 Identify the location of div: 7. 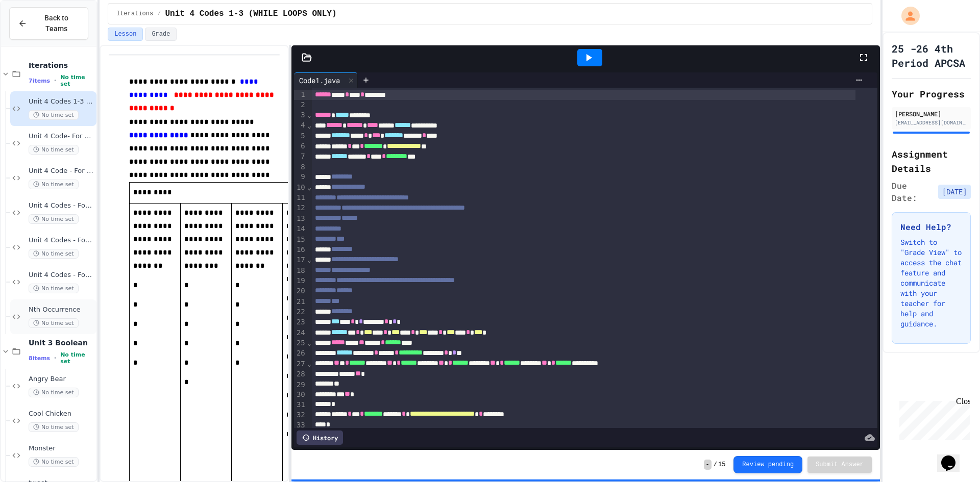
(300, 156).